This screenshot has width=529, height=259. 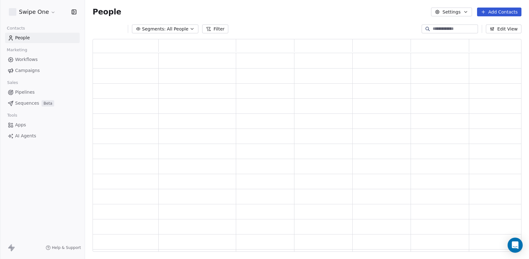 What do you see at coordinates (310, 153) in the screenshot?
I see `div: grid` at bounding box center [310, 153].